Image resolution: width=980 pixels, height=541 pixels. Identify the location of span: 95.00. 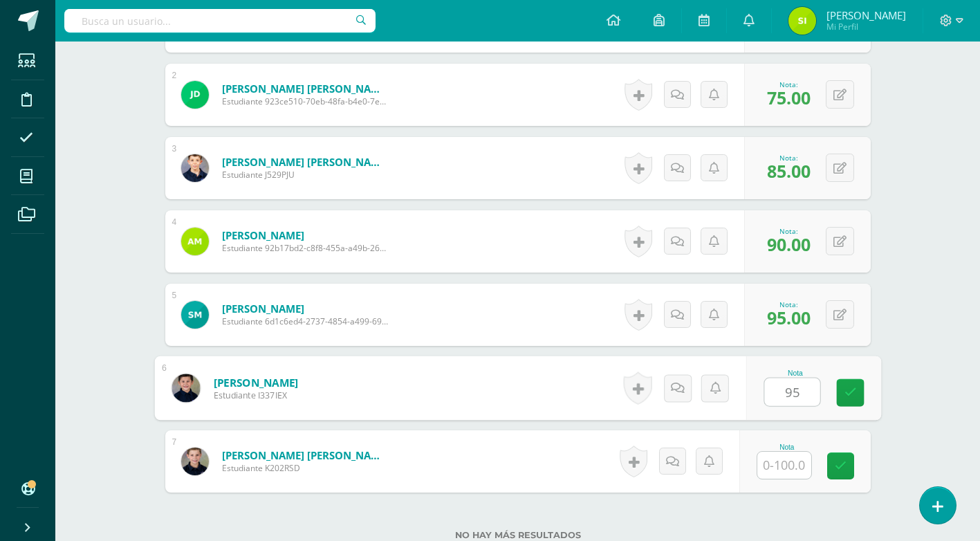
(789, 318).